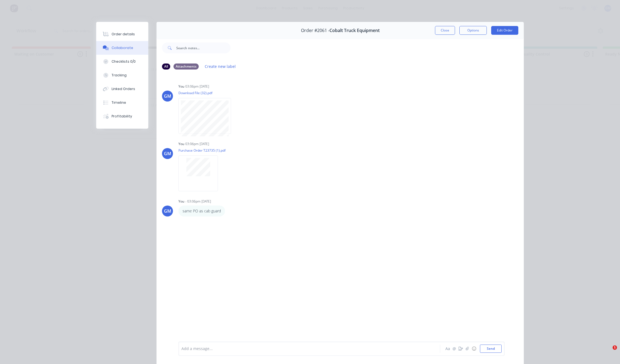  Describe the element at coordinates (186, 66) in the screenshot. I see `div: Attachments` at that location.